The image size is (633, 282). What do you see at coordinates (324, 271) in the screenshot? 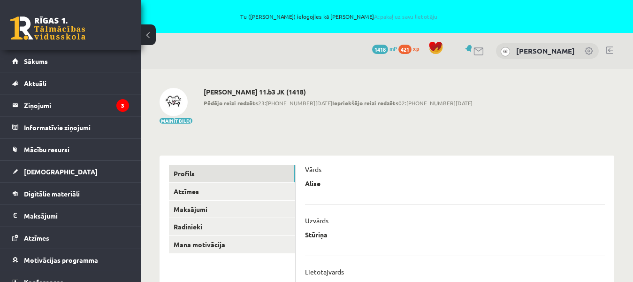
I see `p: Lietotājvārds` at bounding box center [324, 271].